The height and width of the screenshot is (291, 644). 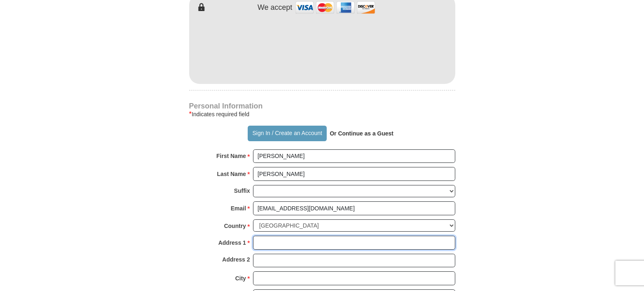 I want to click on strong: Address 1, so click(x=232, y=243).